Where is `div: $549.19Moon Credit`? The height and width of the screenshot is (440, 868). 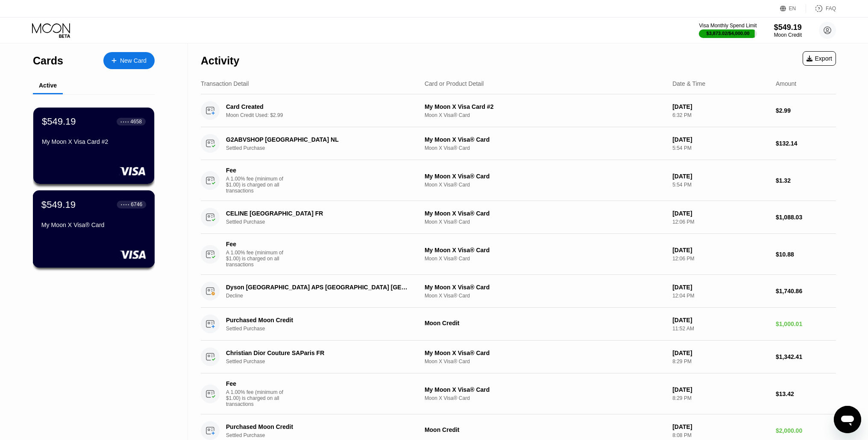 div: $549.19Moon Credit is located at coordinates (788, 30).